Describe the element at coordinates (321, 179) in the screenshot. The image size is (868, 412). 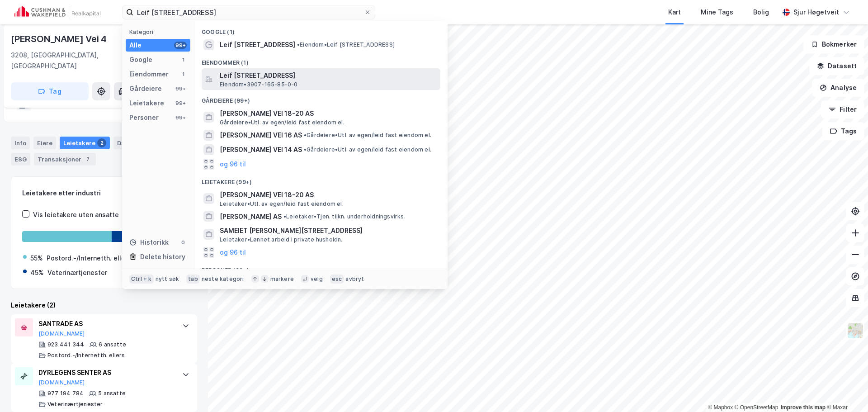
I see `div: Leietakere (99+)` at that location.